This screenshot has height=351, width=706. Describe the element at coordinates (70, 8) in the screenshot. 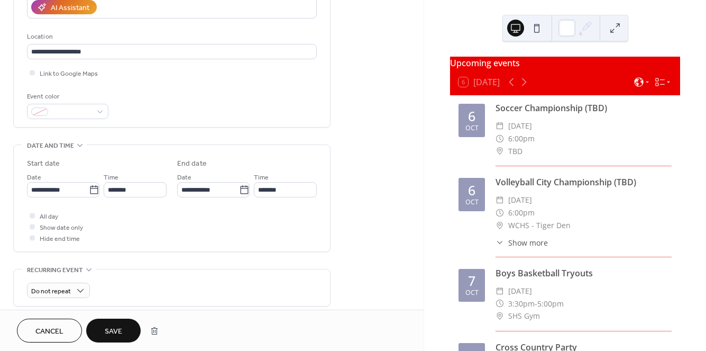

I see `div: AI Assistant` at that location.